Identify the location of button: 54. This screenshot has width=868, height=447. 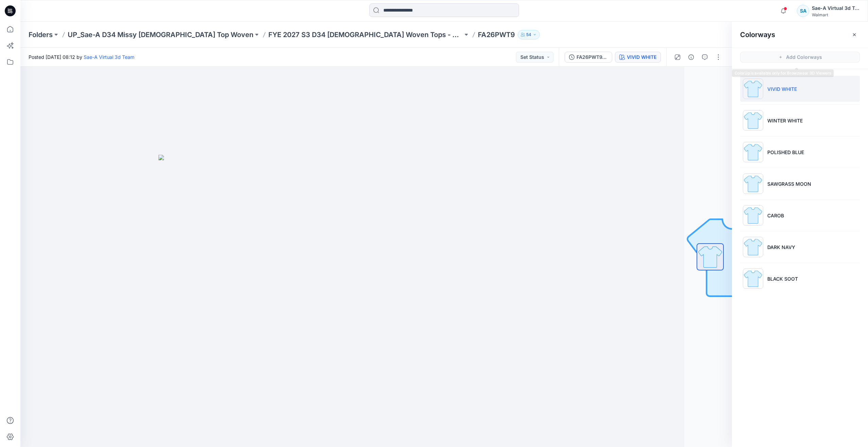
(528, 35).